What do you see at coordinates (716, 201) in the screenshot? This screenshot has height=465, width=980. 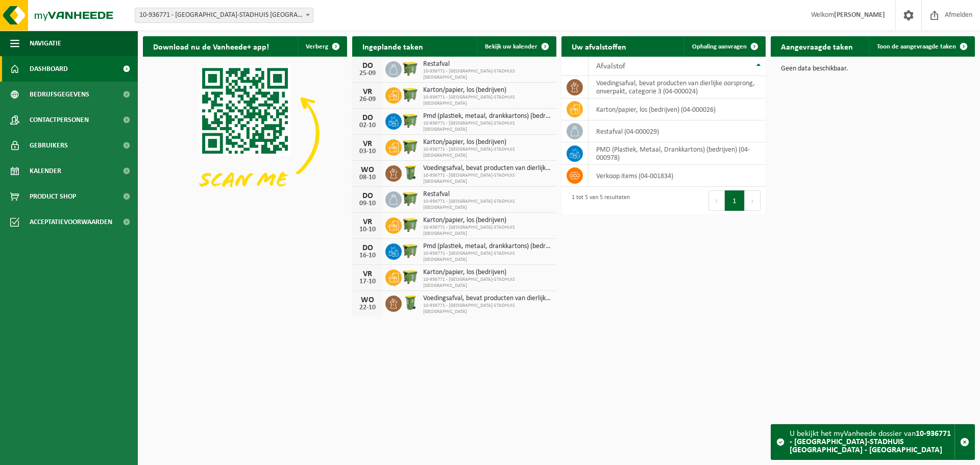 I see `button: Previous` at bounding box center [716, 201].